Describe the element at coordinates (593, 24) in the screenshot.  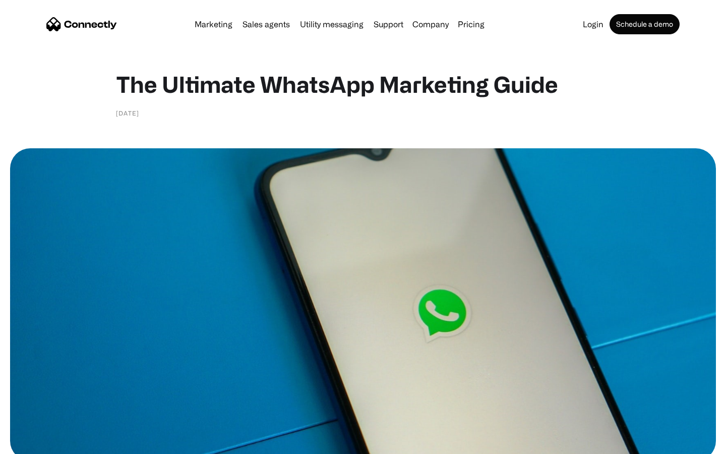
I see `a: Login` at that location.